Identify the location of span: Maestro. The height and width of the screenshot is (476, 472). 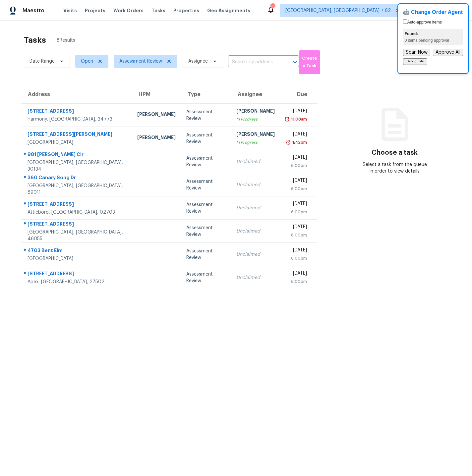
(33, 10).